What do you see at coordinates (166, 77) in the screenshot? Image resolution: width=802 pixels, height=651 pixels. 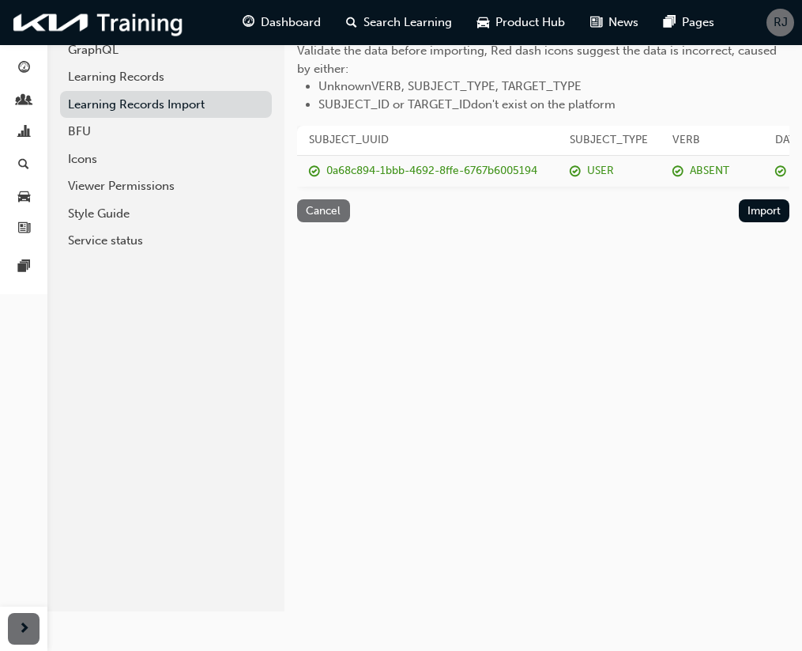 I see `div: Learning Records` at bounding box center [166, 77].